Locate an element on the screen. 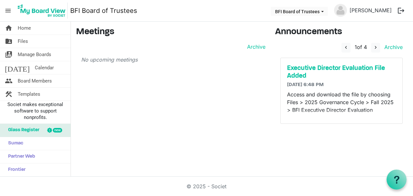  p: Access and download the file by choosing Files > 2025 Governance Cycle > Fall 2025 > BFI Executiv... is located at coordinates (342, 102).